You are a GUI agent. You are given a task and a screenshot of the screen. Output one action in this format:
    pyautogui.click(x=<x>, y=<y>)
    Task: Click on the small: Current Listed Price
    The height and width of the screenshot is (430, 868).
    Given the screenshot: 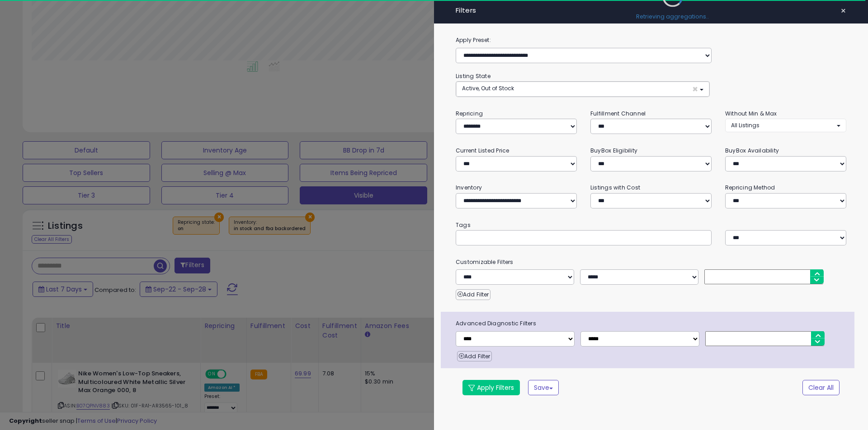 What is the action you would take?
    pyautogui.click(x=483, y=150)
    